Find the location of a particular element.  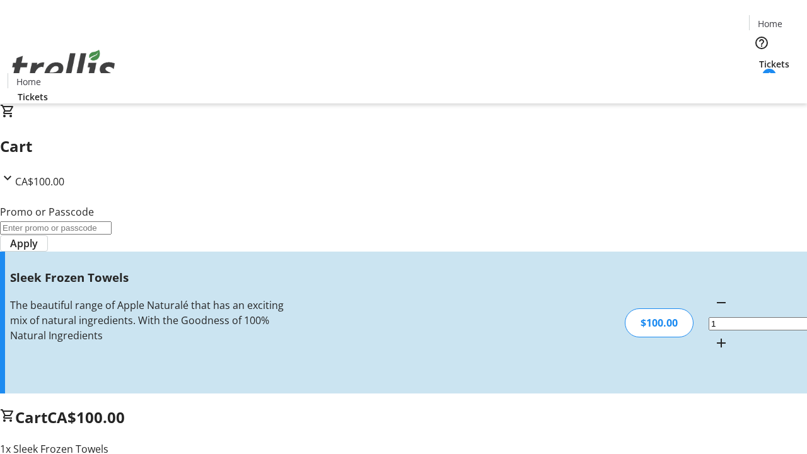

button: Increment by one is located at coordinates (721, 343).